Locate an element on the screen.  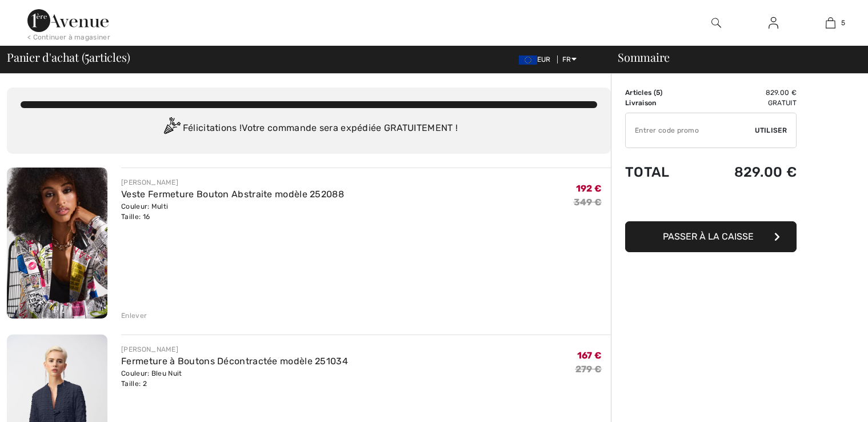
img: Euro is located at coordinates (528, 60).